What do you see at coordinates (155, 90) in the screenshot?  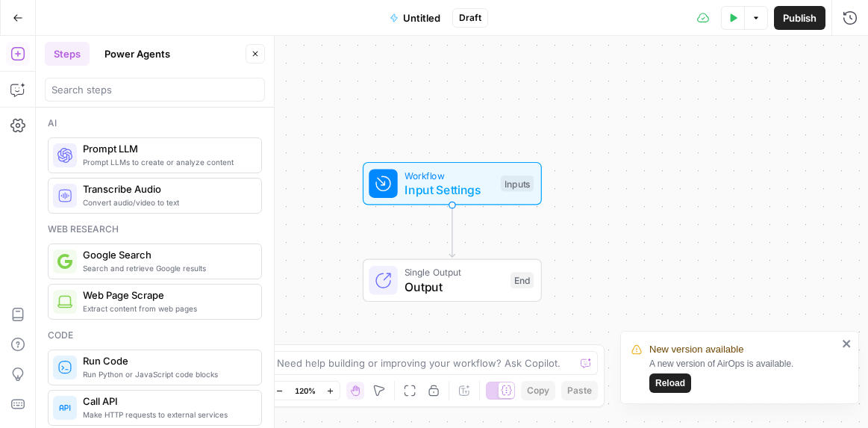 I see `input: Search steps` at bounding box center [155, 90].